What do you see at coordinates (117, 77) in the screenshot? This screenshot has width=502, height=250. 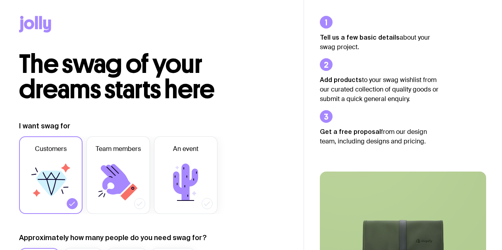 I see `span: The swag of your dreams starts here` at bounding box center [117, 77].